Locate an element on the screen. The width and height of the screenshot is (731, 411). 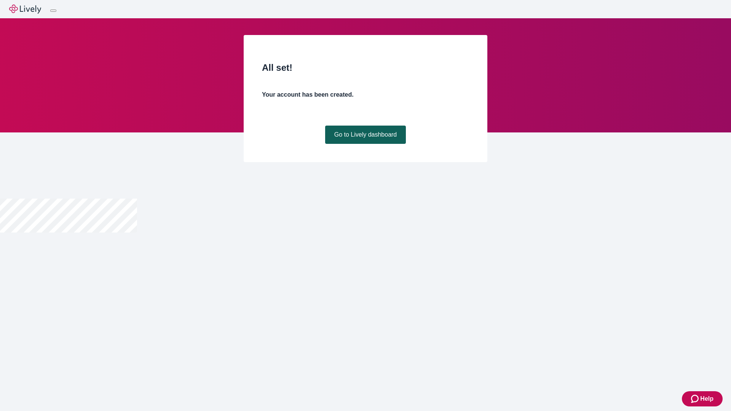
button: Zendesk support iconHelp is located at coordinates (702, 399).